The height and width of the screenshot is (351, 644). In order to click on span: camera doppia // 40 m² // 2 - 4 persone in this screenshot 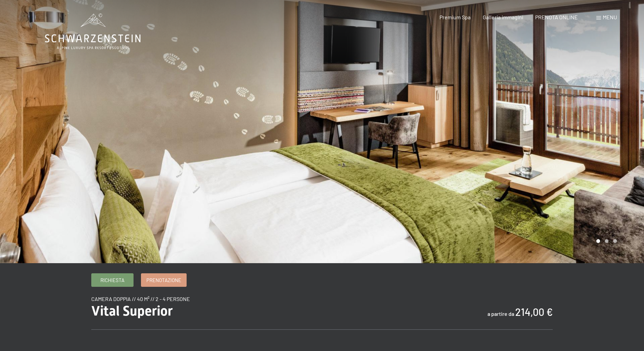, I will do `click(141, 299)`.